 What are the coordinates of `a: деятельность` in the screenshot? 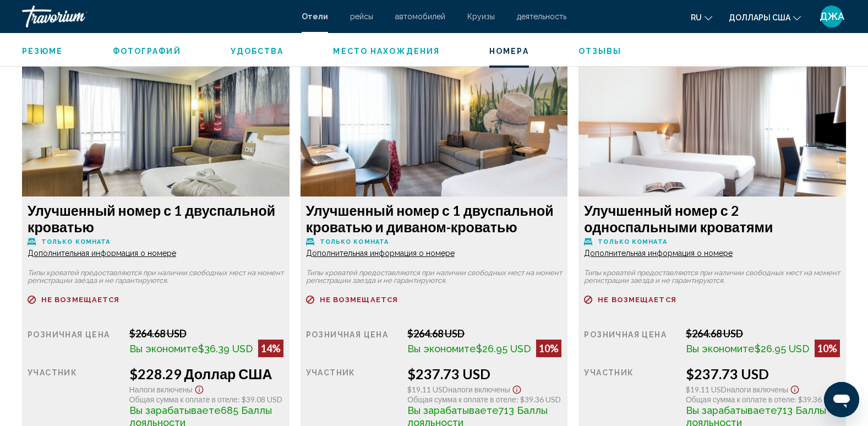 It's located at (541, 17).